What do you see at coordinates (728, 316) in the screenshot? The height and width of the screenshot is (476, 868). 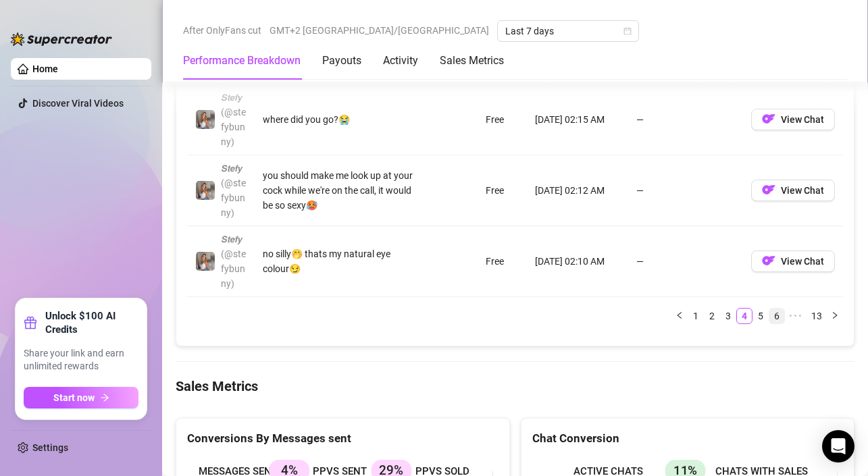 I see `a: 3` at bounding box center [728, 316].